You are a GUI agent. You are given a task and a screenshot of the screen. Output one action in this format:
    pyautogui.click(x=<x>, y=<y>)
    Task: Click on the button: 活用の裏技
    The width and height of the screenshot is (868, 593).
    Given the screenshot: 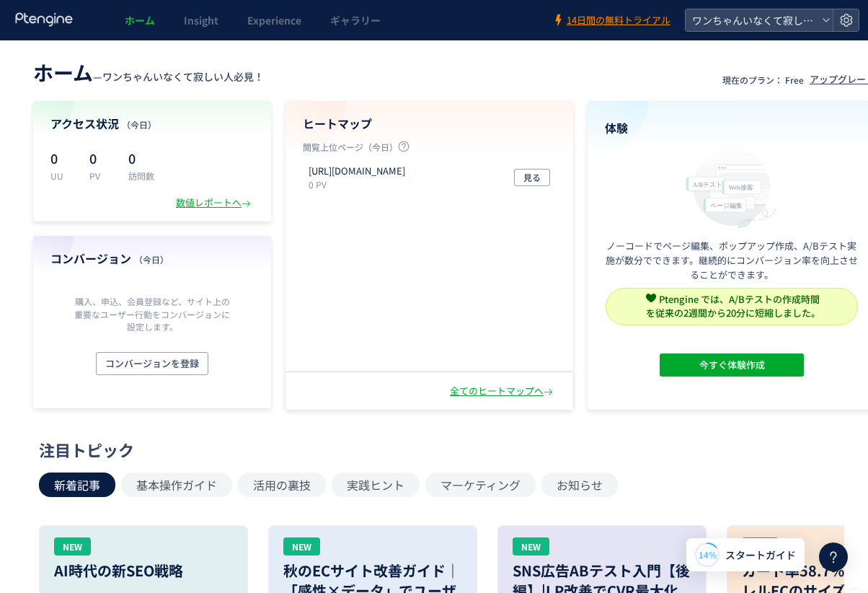 What is the action you would take?
    pyautogui.click(x=282, y=484)
    